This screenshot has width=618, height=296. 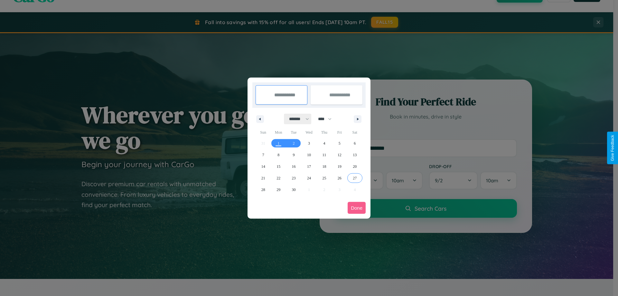 What do you see at coordinates (278, 155) in the screenshot?
I see `button: 8` at bounding box center [278, 155].